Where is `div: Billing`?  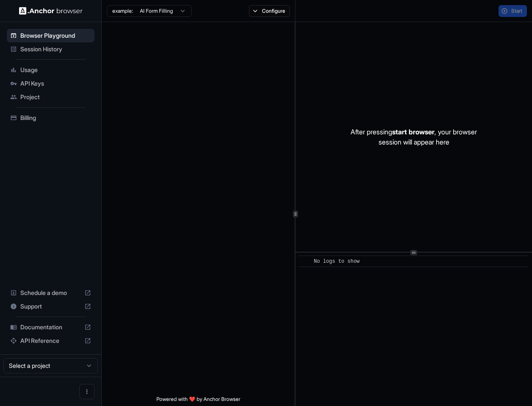
div: Billing is located at coordinates (51, 118).